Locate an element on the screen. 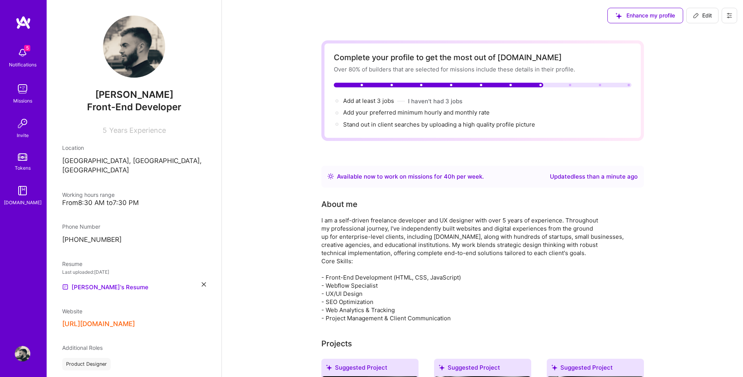  img: Invite is located at coordinates (23, 124).